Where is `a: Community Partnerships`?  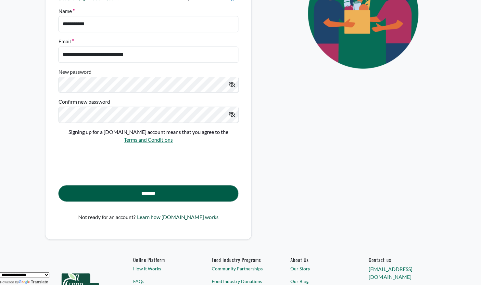 a: Community Partnerships is located at coordinates (240, 268).